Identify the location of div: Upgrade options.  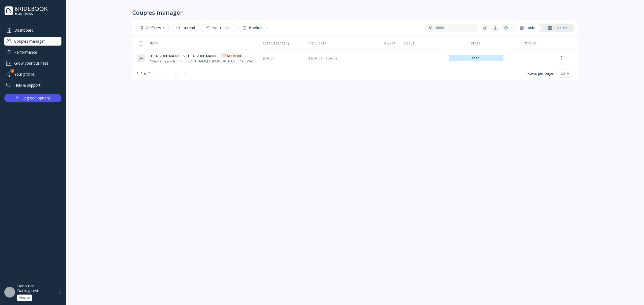
(36, 98).